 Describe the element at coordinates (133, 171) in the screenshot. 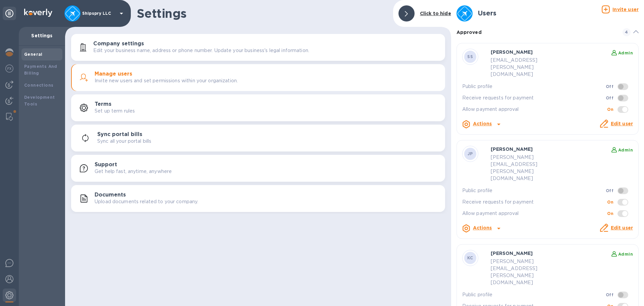

I see `p: Get help fast, anytime, anywhere` at that location.